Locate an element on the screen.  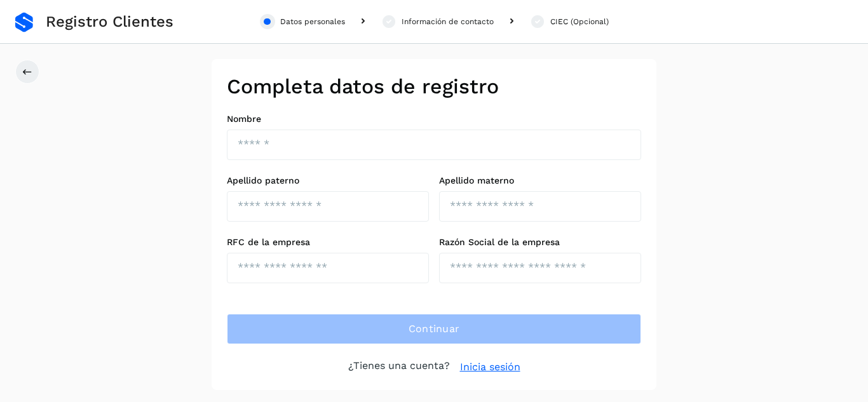
h2: Completa datos de registro is located at coordinates (434, 86).